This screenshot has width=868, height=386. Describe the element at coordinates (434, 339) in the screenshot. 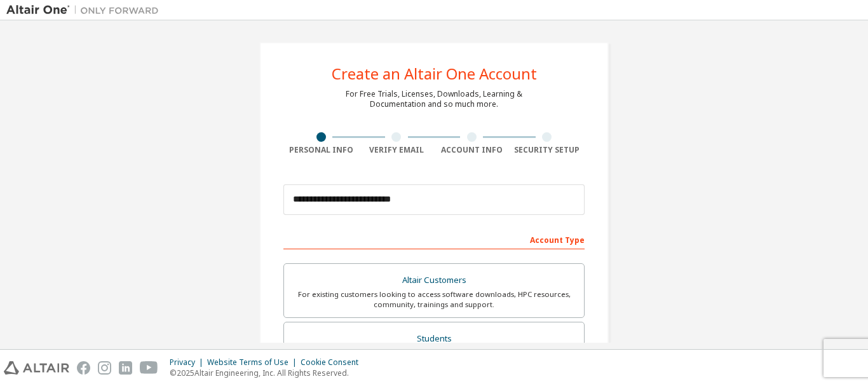

I see `div: Students` at that location.